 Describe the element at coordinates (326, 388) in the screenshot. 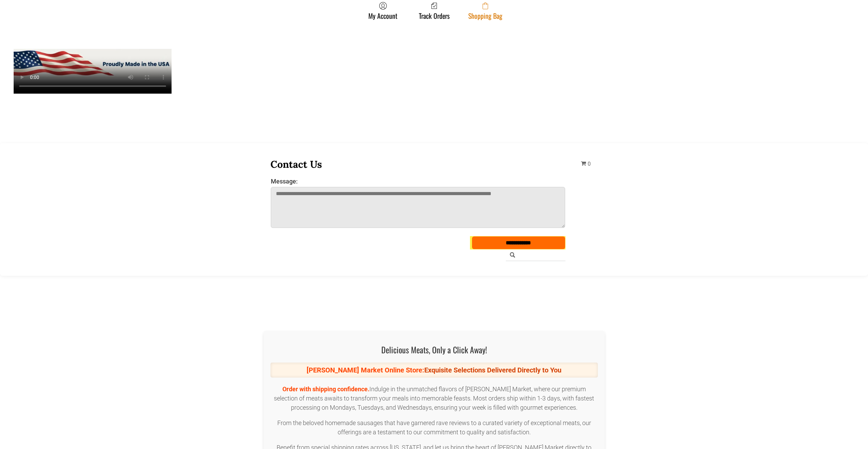

I see `span: Order with shipping confidence.` at that location.